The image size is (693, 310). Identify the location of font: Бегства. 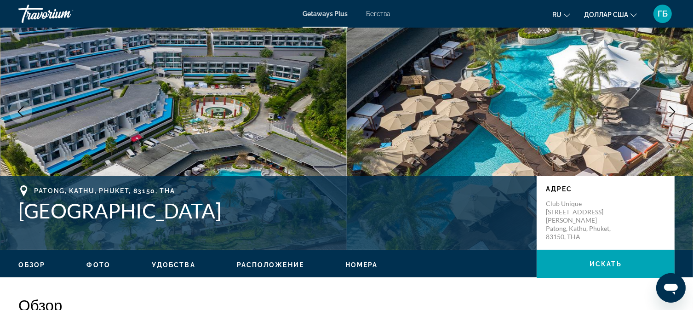
(378, 14).